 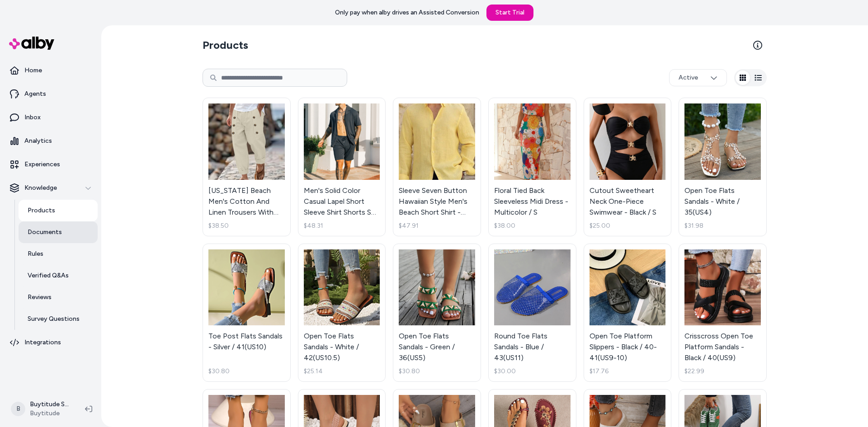 I want to click on p: Rules, so click(x=35, y=254).